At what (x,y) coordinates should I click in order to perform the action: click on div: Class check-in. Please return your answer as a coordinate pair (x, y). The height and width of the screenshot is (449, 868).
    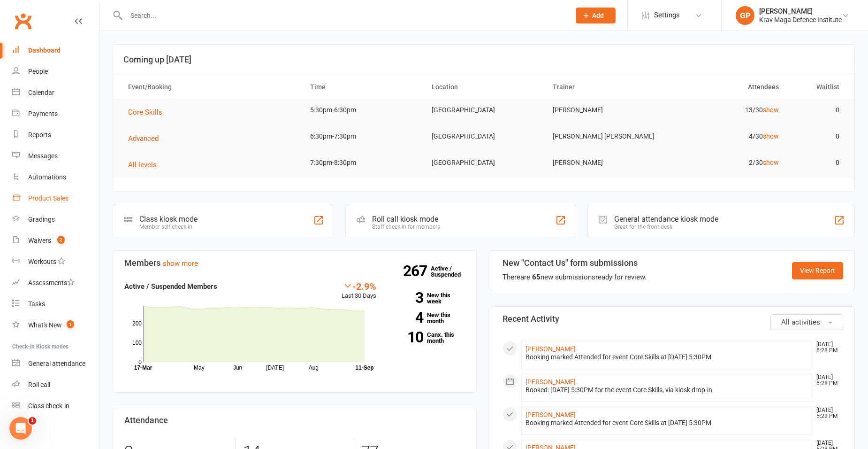
    Looking at the image, I should click on (49, 405).